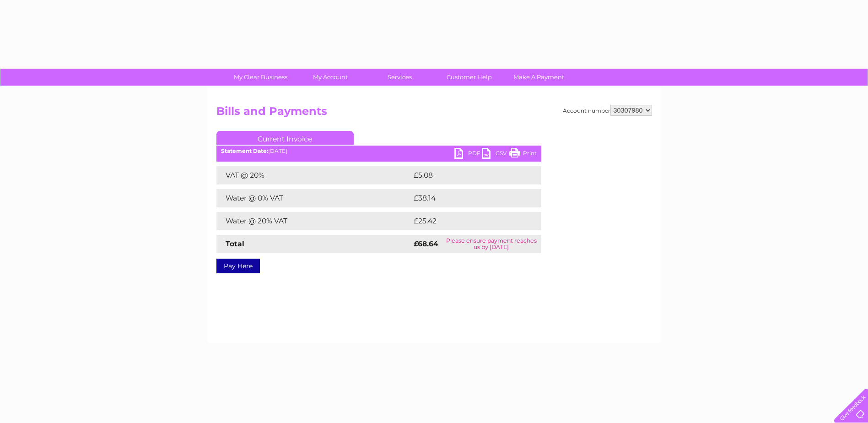  I want to click on td: £25.42, so click(467, 221).